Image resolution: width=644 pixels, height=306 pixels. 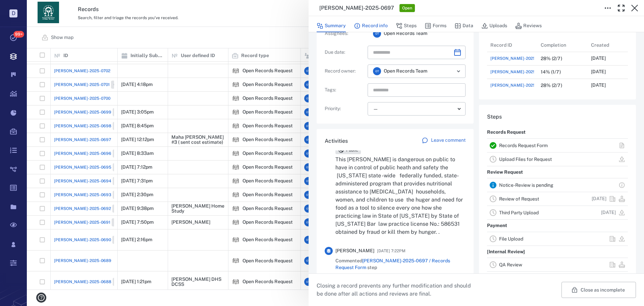 What do you see at coordinates (406, 26) in the screenshot?
I see `button: Steps` at bounding box center [406, 26].